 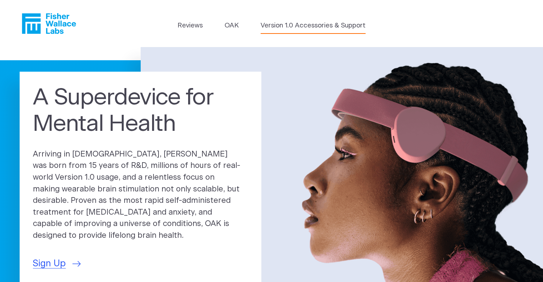 What do you see at coordinates (190, 26) in the screenshot?
I see `a: Reviews` at bounding box center [190, 26].